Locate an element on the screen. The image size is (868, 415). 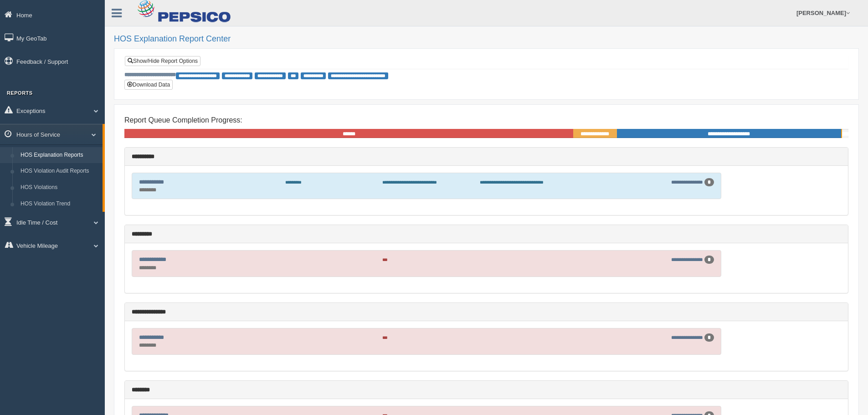
a: HOS Violation Trend is located at coordinates (59, 204).